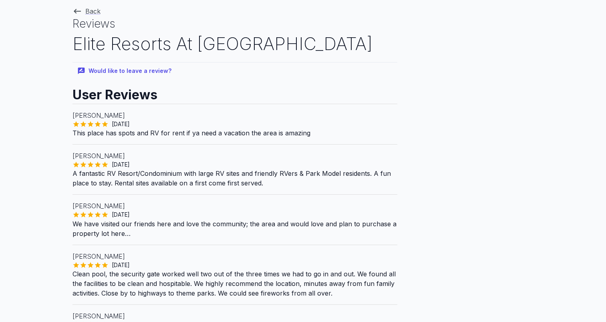 The width and height of the screenshot is (606, 322). Describe the element at coordinates (125, 71) in the screenshot. I see `button: Would like to leave a review?` at that location.